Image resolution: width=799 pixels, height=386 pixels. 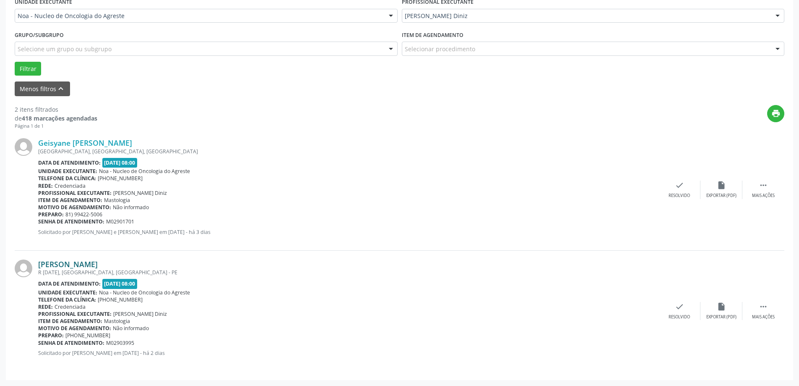 What do you see at coordinates (60, 118) in the screenshot?
I see `strong: 418 marcações agendadas` at bounding box center [60, 118].